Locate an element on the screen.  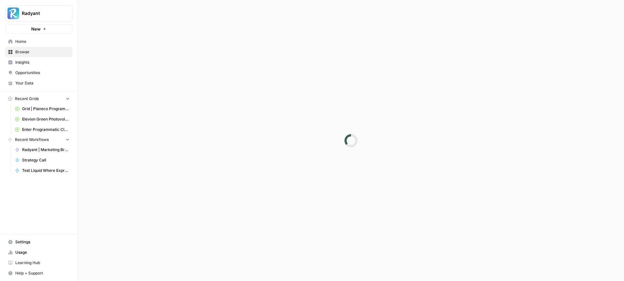
span: Your Data is located at coordinates (42, 83).